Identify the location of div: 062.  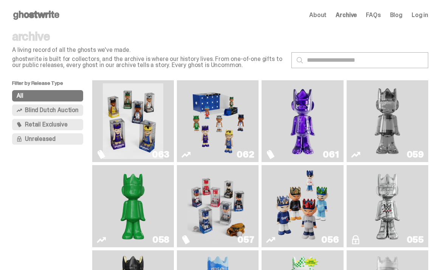
(245, 154).